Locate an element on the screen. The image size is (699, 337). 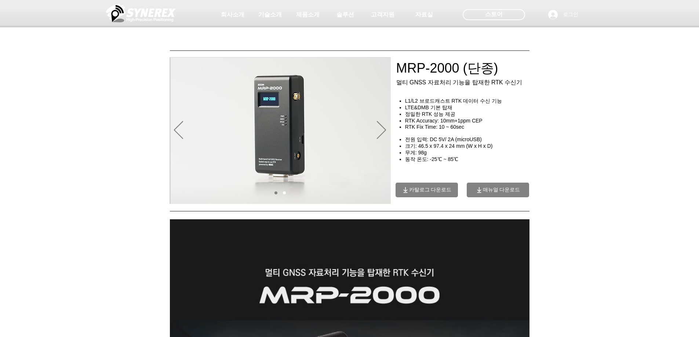
span: 로그인 is located at coordinates (571, 15).